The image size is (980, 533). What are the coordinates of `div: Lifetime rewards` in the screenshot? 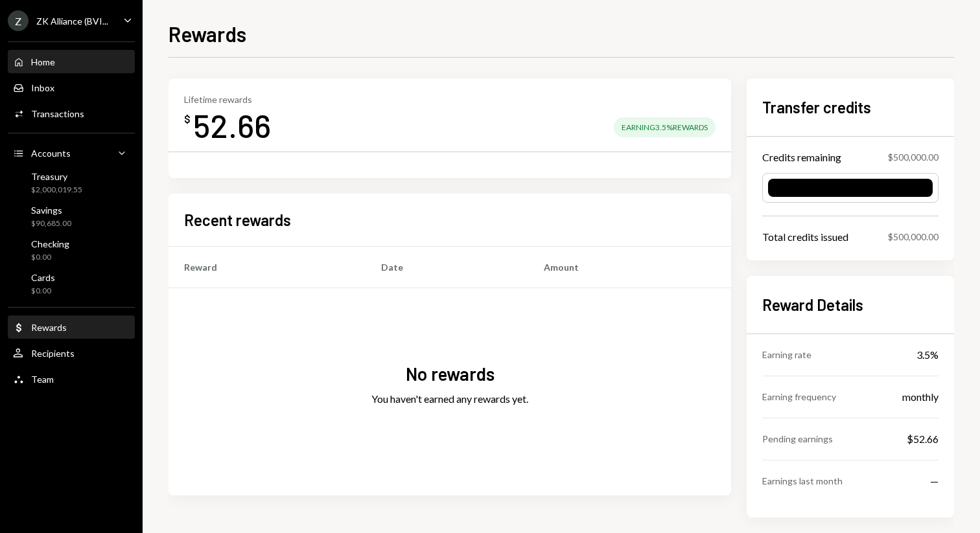 It's located at (228, 99).